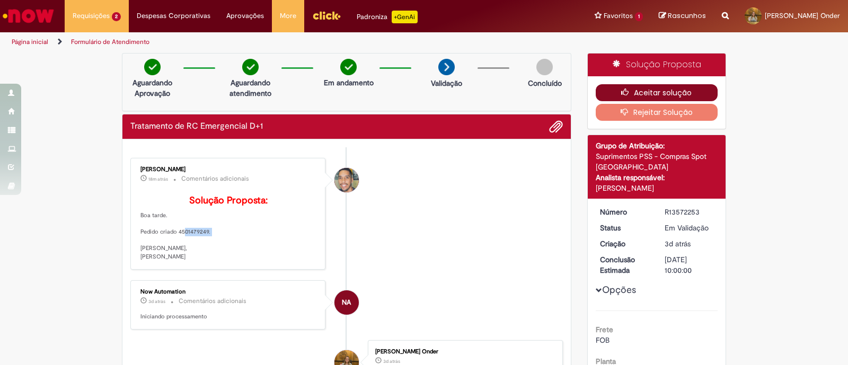  What do you see at coordinates (625, 212) in the screenshot?
I see `dt: Número` at bounding box center [625, 212].